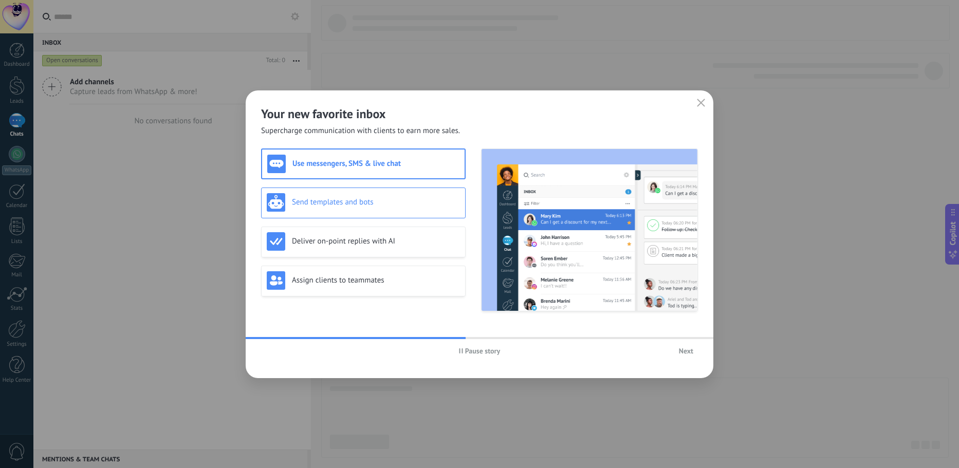  What do you see at coordinates (483, 351) in the screenshot?
I see `span: Pause story` at bounding box center [483, 351].